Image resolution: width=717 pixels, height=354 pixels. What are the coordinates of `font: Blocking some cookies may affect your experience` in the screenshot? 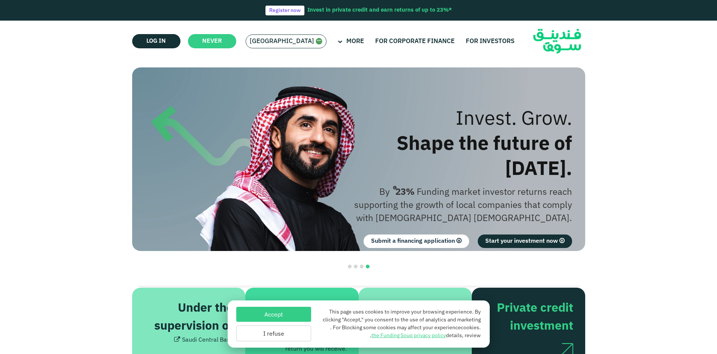 It's located at (401, 328).